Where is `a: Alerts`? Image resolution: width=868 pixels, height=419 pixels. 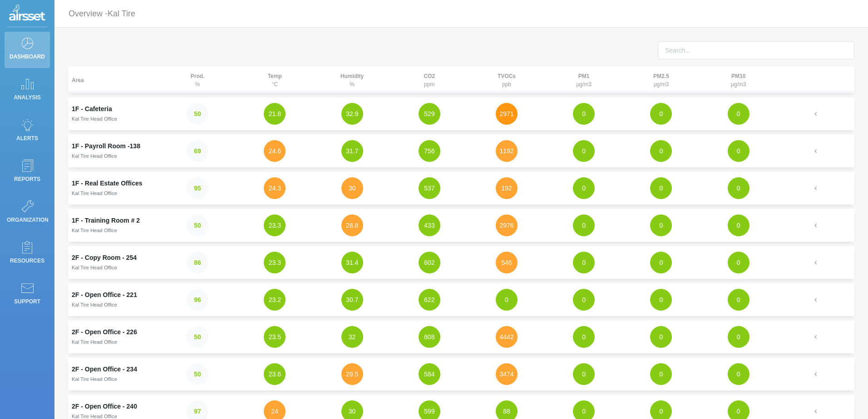 a: Alerts is located at coordinates (27, 131).